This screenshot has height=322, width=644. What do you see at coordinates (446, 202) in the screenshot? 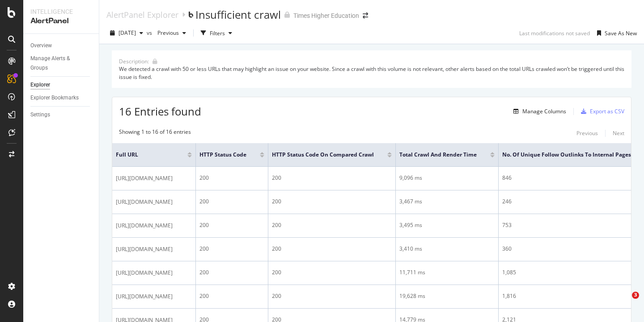
I see `div: 3,467 ms` at bounding box center [446, 202].